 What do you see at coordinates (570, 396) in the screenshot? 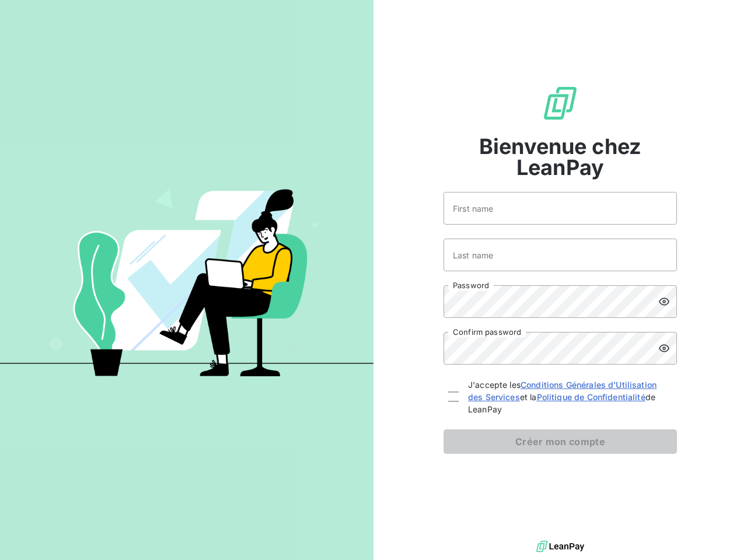
I see `span: J'accepte les et la de LeanPay` at bounding box center [570, 396].